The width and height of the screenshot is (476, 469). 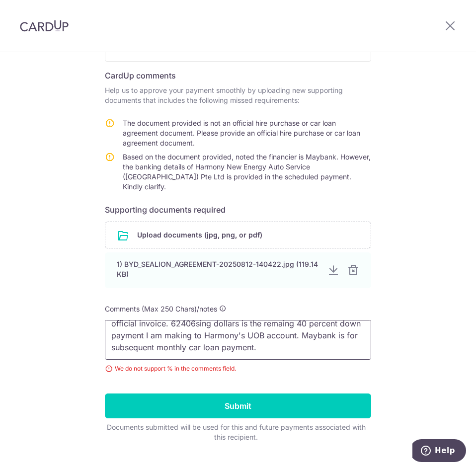 What do you see at coordinates (44, 26) in the screenshot?
I see `img: CardUp` at bounding box center [44, 26].